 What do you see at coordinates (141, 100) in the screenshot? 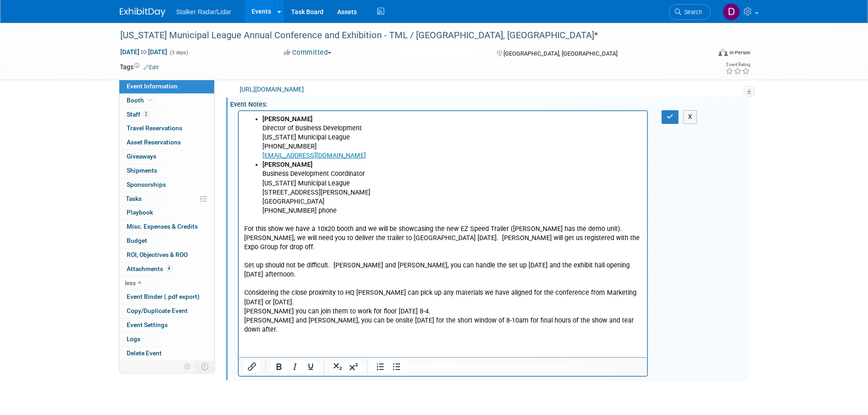
I see `span: Booth` at bounding box center [141, 100].